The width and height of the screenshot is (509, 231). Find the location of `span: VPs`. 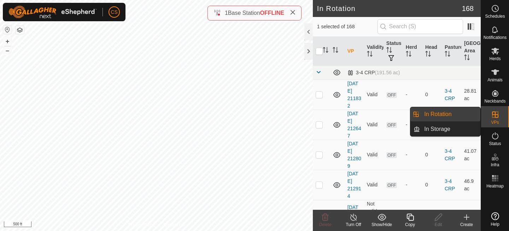

span: VPs is located at coordinates (495, 122).